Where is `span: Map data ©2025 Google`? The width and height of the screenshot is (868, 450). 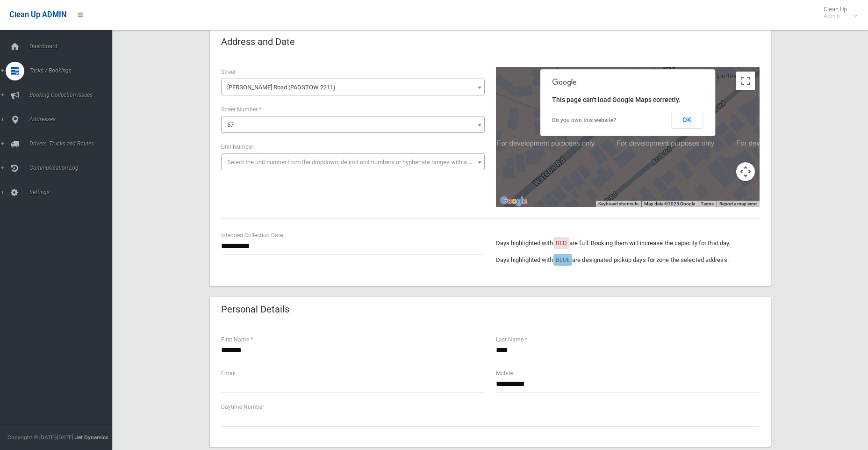 span: Map data ©2025 Google is located at coordinates (670, 203).